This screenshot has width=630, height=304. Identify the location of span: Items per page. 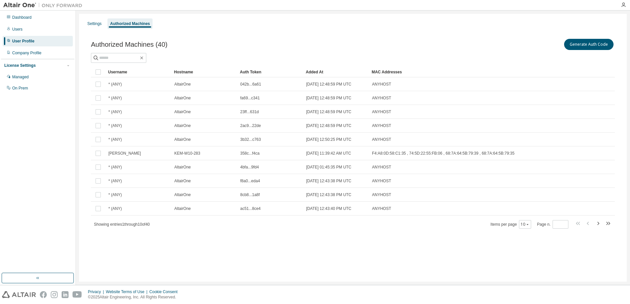
(511, 225).